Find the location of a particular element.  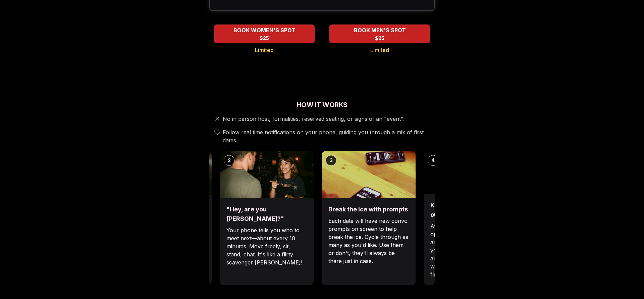

p: Your phone tells you who to meet next—about every 10 minutes. Move freely, sit, stand, chat. It's... is located at coordinates (267, 246).